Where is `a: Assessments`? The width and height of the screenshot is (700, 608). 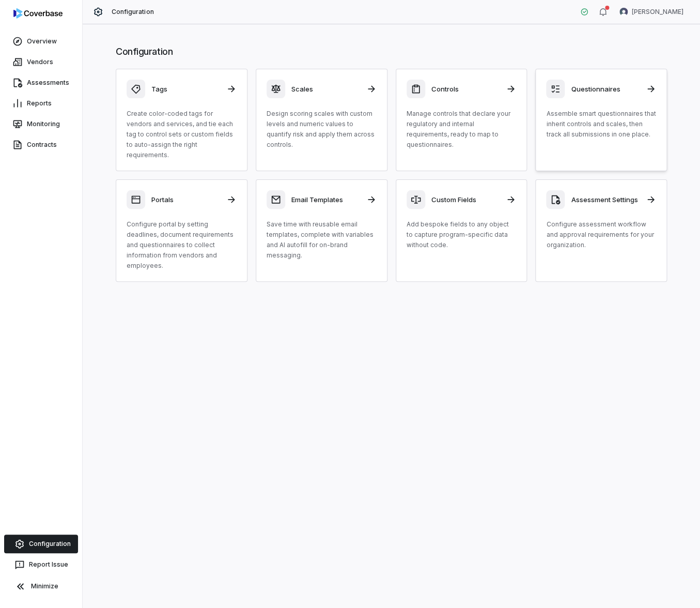
a: Assessments is located at coordinates (41, 83).